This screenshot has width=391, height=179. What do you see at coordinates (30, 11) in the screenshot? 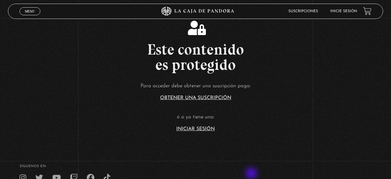
I see `span: Menu` at bounding box center [30, 11].